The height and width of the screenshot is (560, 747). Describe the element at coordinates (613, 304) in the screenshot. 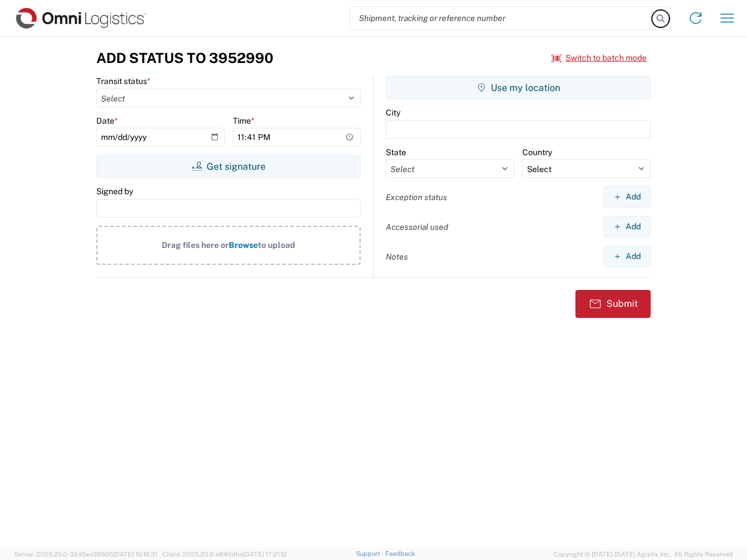

I see `button: Submit` at that location.